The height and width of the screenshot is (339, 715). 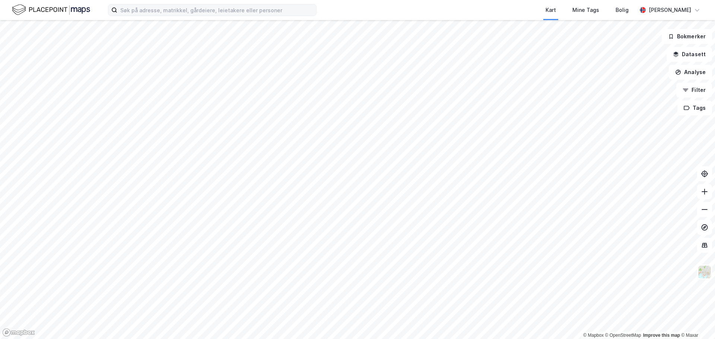 I want to click on img: logo.f888ab2527a4732fd821a326f86c7f29.svg, so click(x=51, y=10).